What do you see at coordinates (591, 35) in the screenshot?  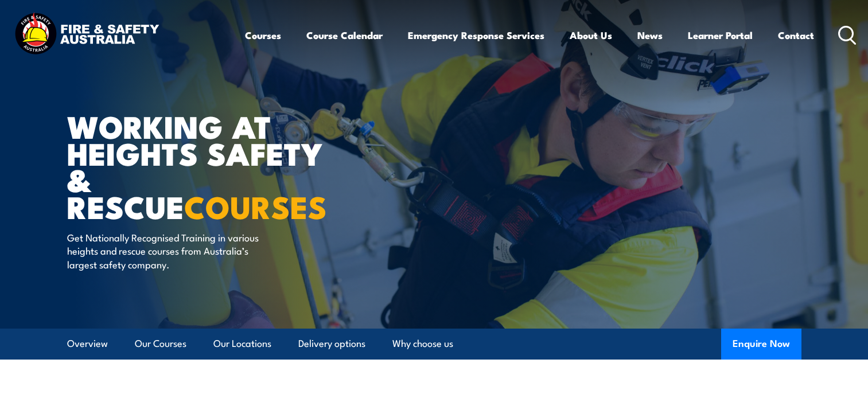 I see `a: About Us` at bounding box center [591, 35].